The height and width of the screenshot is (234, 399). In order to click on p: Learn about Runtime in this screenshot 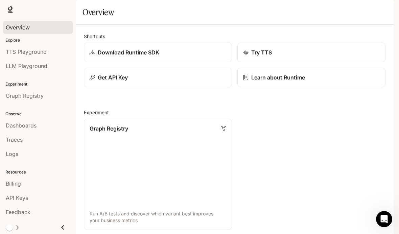, I will do `click(278, 77)`.